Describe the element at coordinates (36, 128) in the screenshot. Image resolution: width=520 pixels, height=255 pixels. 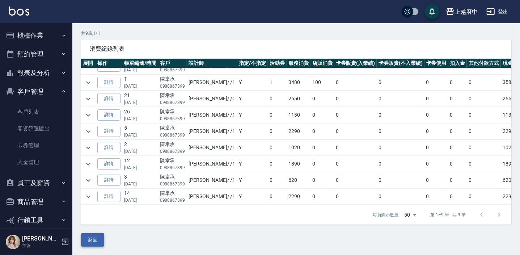
I see `a: 客資篩選匯出` at that location.